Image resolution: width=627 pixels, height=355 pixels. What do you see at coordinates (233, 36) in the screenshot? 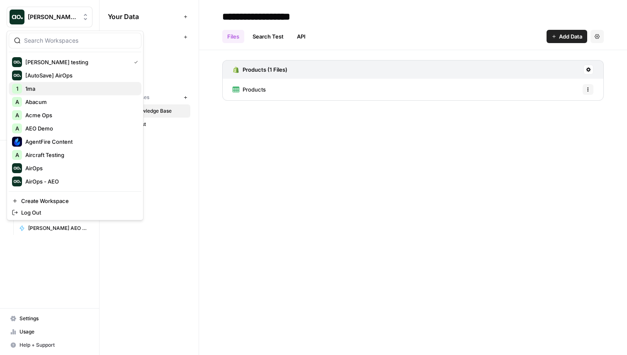
I see `a: Files` at bounding box center [233, 36].